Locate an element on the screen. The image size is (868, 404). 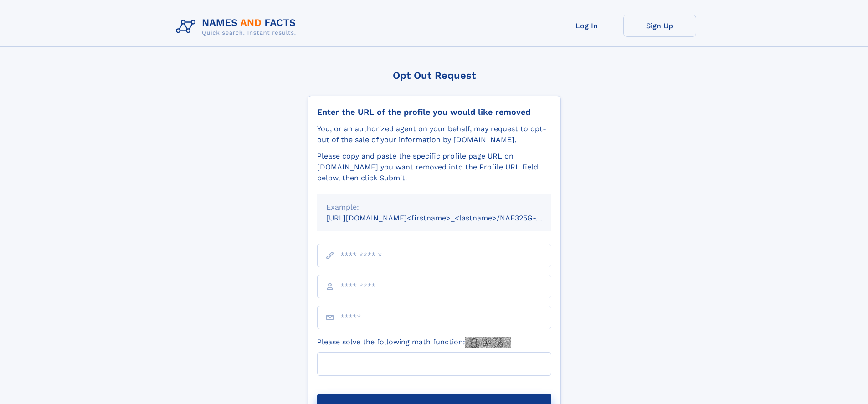
a: Sign Up is located at coordinates (660, 26).